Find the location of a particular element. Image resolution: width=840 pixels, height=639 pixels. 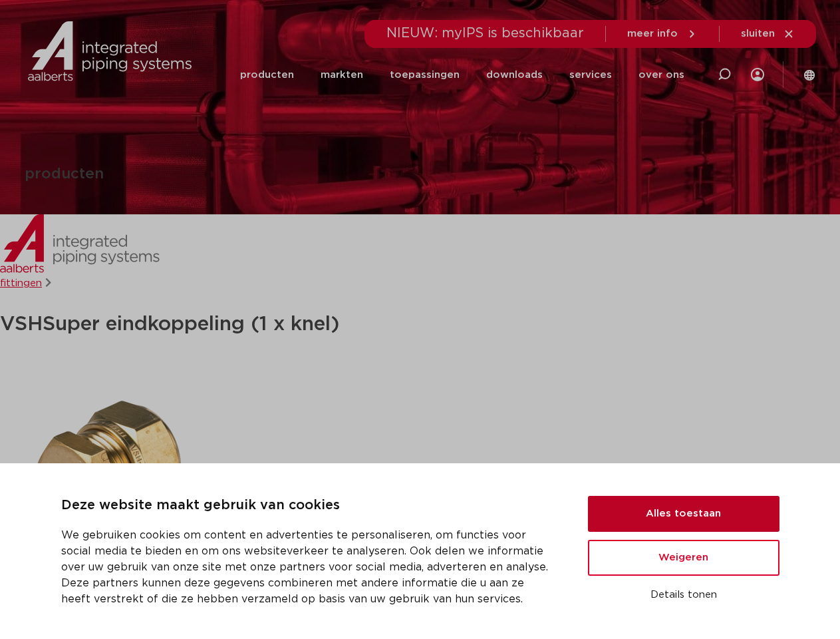

button: Weigeren is located at coordinates (684, 558).